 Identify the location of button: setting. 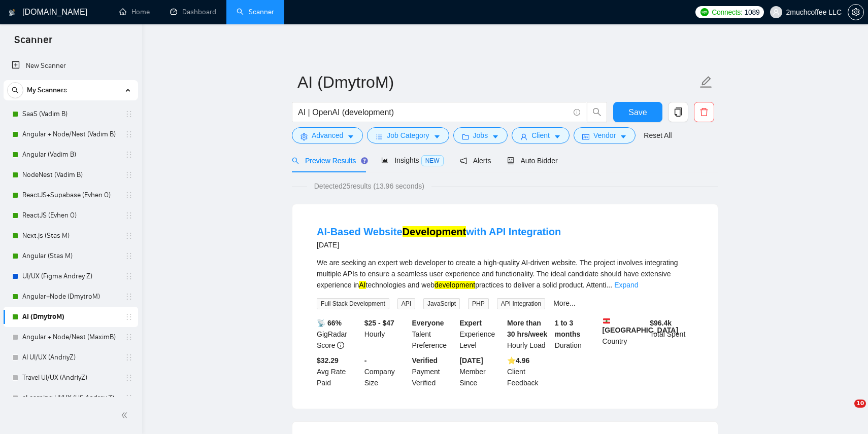
(856, 12).